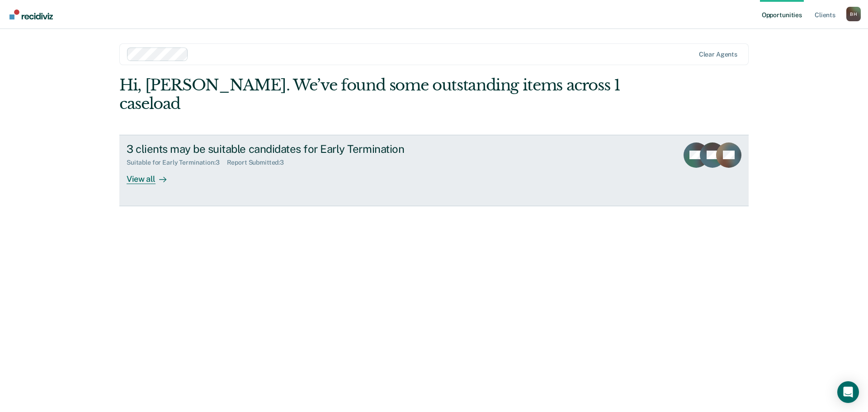 The height and width of the screenshot is (412, 868). I want to click on div: Suitable for Early Termination : 3, so click(177, 163).